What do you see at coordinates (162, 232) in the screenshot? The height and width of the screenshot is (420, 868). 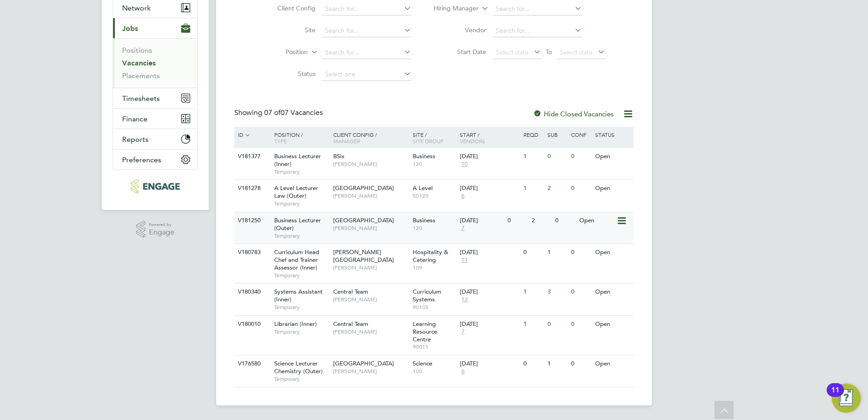 I see `span: Engage` at bounding box center [162, 232].